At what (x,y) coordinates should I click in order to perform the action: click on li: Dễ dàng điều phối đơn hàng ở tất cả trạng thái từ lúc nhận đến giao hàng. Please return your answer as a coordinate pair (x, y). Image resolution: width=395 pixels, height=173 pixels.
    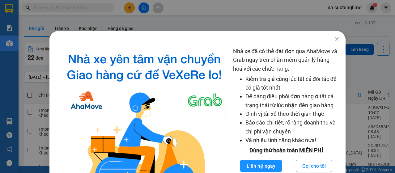
    Looking at the image, I should click on (292, 101).